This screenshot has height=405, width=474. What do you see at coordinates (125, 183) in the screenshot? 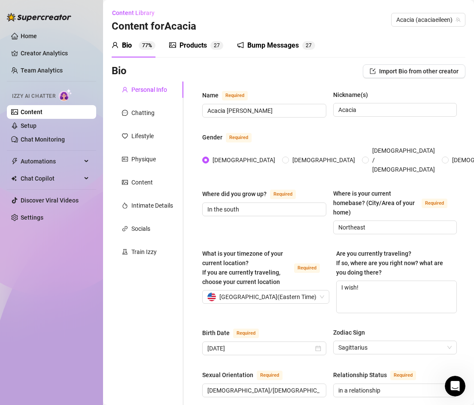
I see `span: picture` at bounding box center [125, 183].